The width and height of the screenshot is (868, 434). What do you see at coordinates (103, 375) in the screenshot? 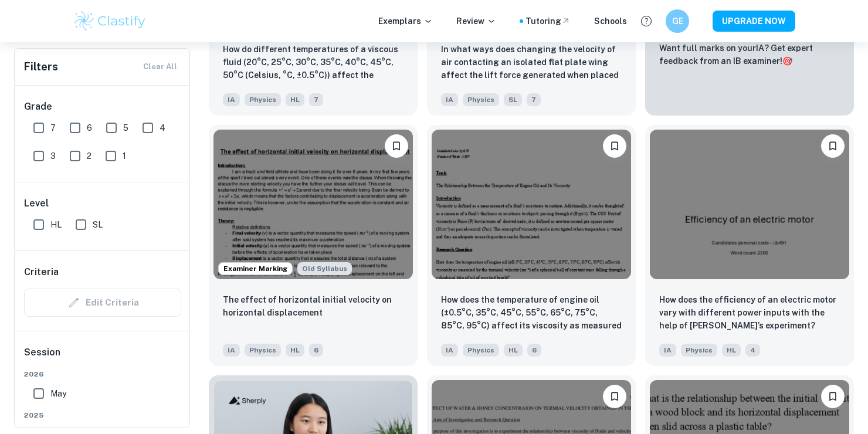
I see `span: 2026` at bounding box center [103, 375].